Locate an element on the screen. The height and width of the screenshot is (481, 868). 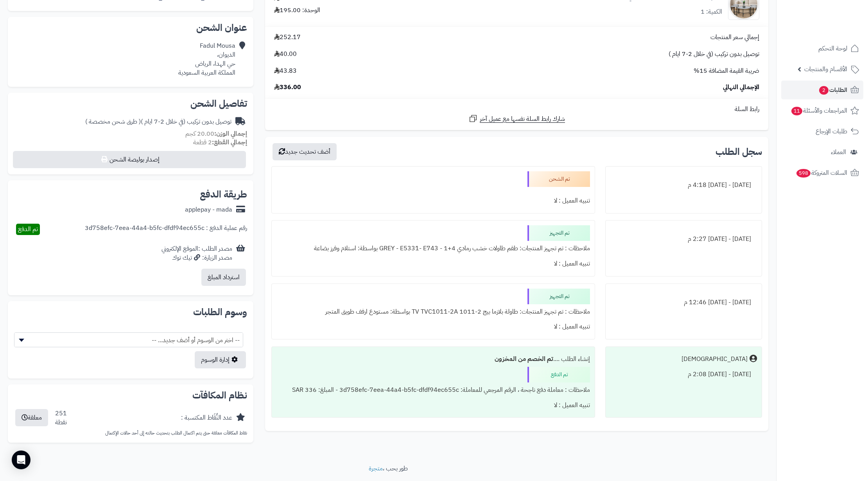
div: رقم عملية الدفع : 3d758efc-7eea-44a4-b5fc-dfdf94ec655c is located at coordinates (166, 229).